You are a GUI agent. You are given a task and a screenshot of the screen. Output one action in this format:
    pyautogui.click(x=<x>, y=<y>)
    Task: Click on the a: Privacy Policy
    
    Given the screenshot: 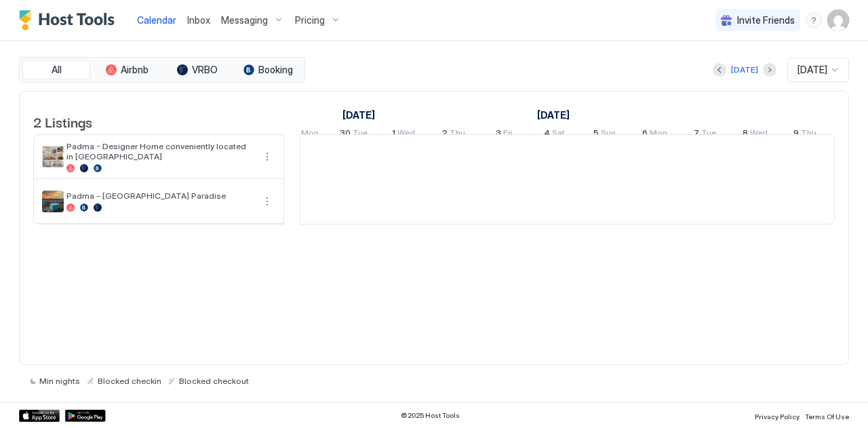 What is the action you would take?
    pyautogui.click(x=777, y=416)
    